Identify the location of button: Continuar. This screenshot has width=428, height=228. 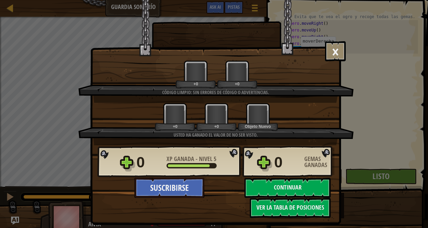
(288, 188).